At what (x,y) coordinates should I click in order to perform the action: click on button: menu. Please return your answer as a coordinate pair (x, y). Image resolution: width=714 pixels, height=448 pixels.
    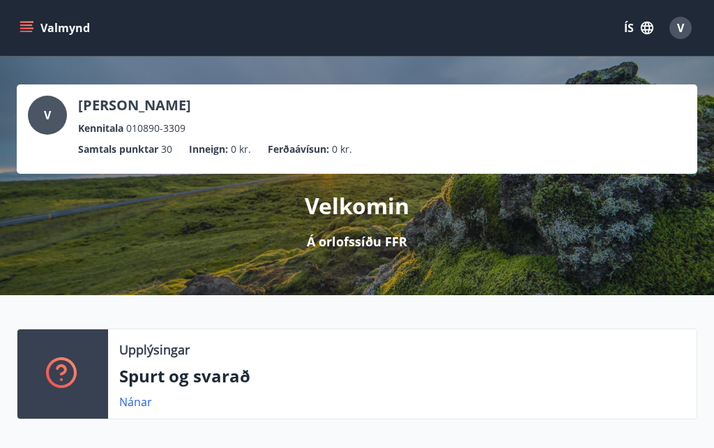
    Looking at the image, I should click on (56, 28).